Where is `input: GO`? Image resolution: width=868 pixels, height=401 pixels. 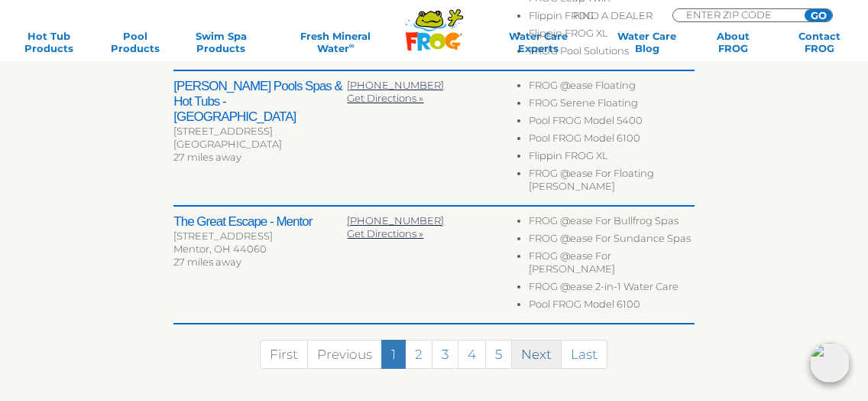 input: GO is located at coordinates (818, 16).